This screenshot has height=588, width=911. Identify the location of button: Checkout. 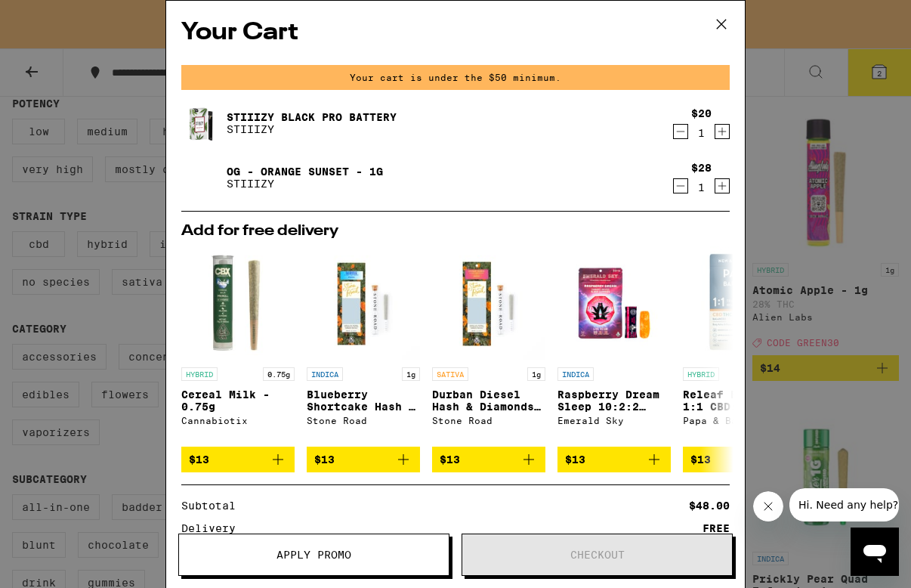
(597, 554).